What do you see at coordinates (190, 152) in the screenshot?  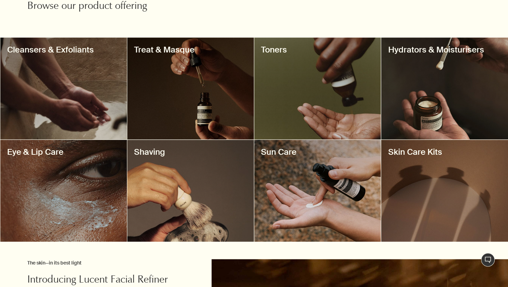 I see `h3: Shaving` at bounding box center [190, 152].